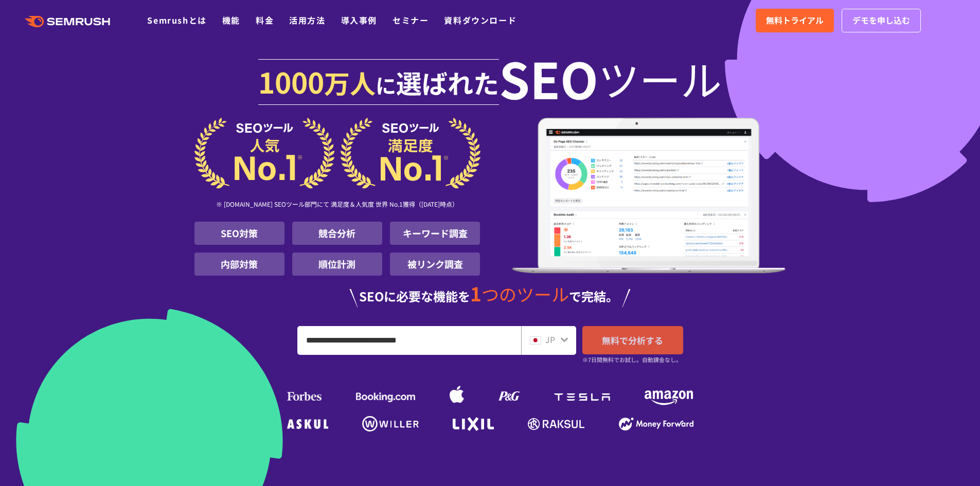 The image size is (980, 486). I want to click on a: 活用方法, so click(308, 20).